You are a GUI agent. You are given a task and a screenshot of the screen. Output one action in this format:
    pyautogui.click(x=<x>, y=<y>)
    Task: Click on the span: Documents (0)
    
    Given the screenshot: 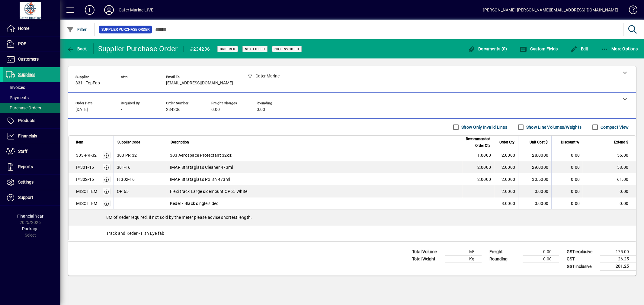 What is the action you would take?
    pyautogui.click(x=487, y=49)
    